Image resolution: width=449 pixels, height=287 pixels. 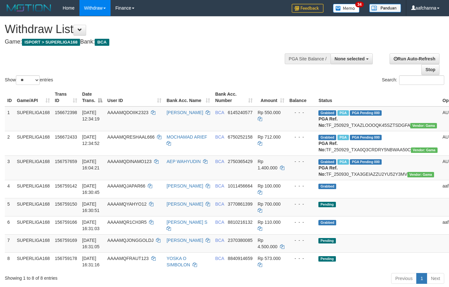 I want to click on span: Rp 550.000, so click(x=269, y=113).